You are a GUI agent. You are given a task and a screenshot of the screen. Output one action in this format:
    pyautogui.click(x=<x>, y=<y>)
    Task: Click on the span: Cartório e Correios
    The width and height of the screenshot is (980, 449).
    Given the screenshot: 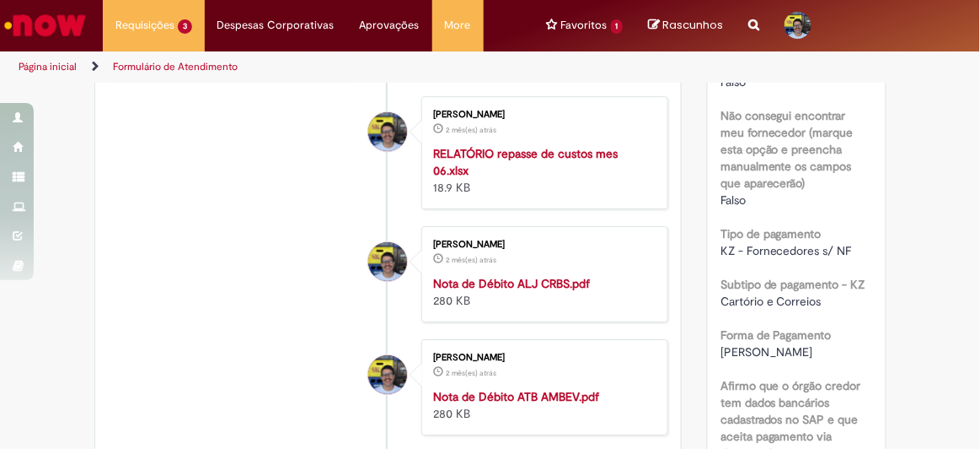 What is the action you would take?
    pyautogui.click(x=772, y=301)
    